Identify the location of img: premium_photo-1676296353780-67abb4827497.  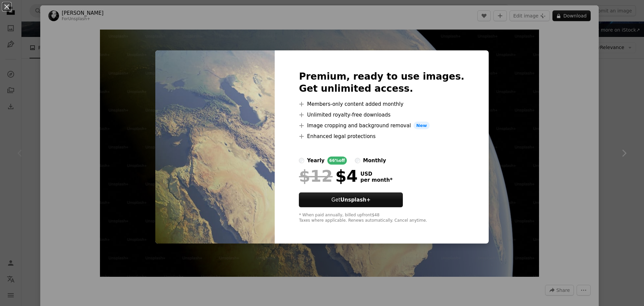
(215, 147).